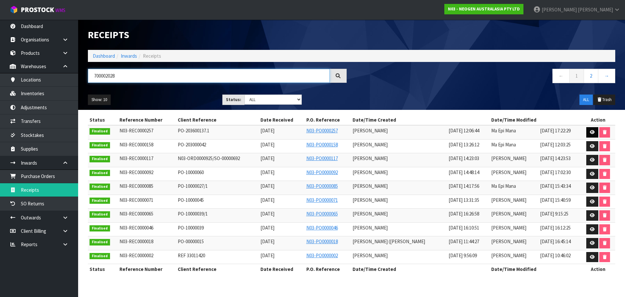 The image size is (625, 297). Describe the element at coordinates (147, 269) in the screenshot. I see `th: Reference Number` at that location.